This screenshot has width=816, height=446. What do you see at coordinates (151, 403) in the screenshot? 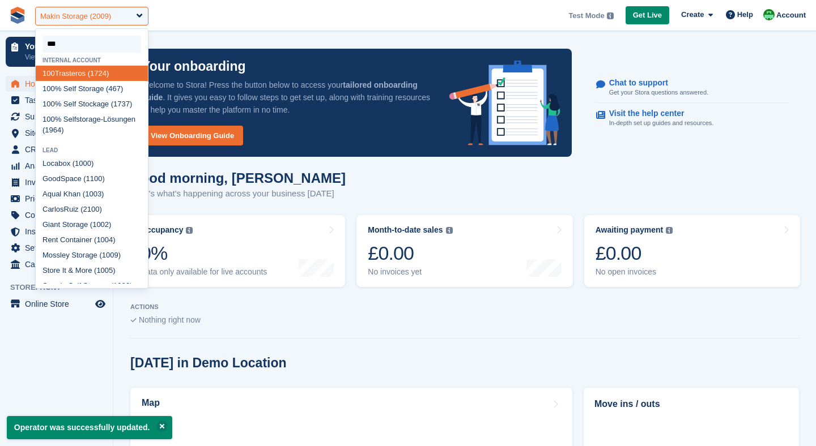
I see `h2: Map` at bounding box center [151, 403].